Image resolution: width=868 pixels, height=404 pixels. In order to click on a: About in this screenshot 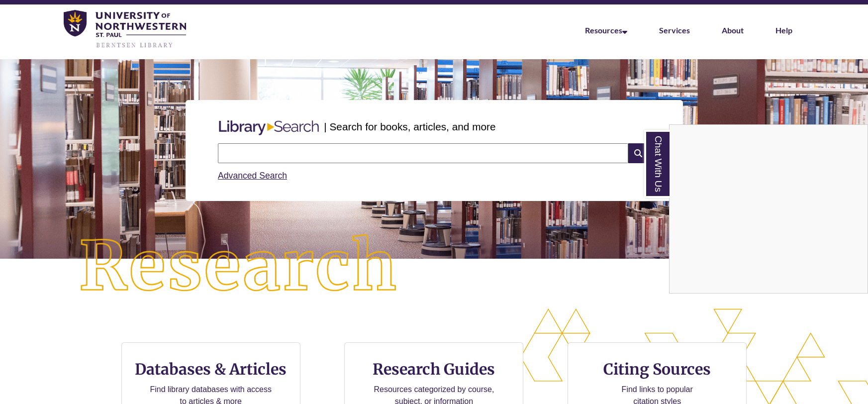, I will do `click(732, 30)`.